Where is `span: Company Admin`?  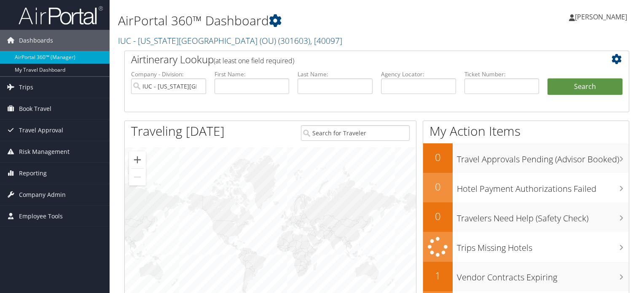 span: Company Admin is located at coordinates (42, 195).